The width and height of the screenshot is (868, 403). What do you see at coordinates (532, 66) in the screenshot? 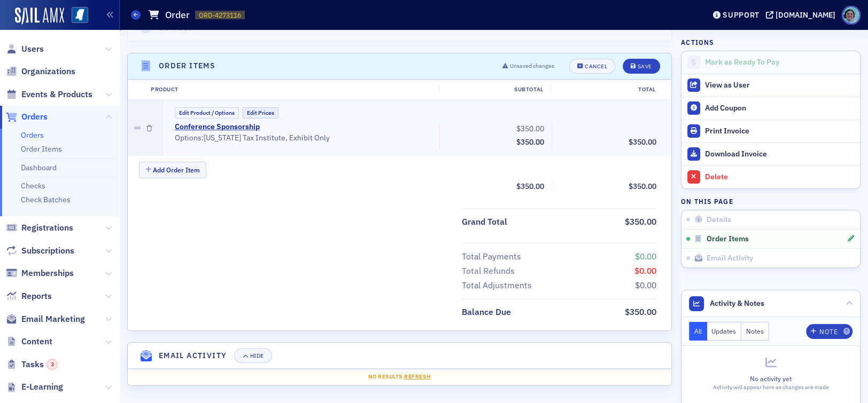
I see `span: Unsaved changes` at bounding box center [532, 66].